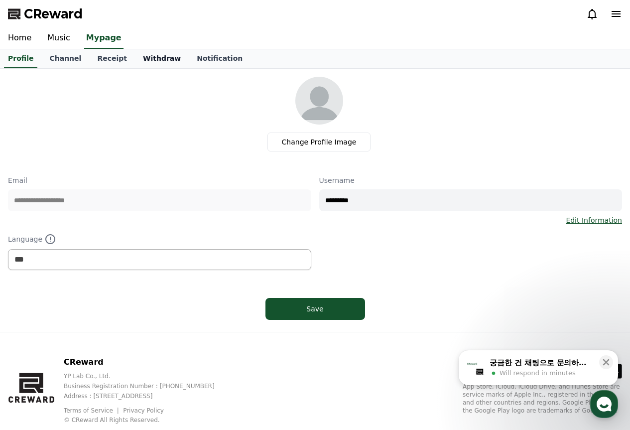  Describe the element at coordinates (97, 328) in the screenshot. I see `a: Messages` at that location.